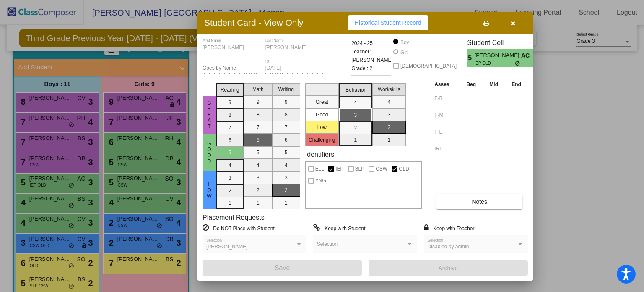 The width and height of the screenshot is (644, 292). Describe the element at coordinates (479, 202) in the screenshot. I see `span: Notes` at that location.